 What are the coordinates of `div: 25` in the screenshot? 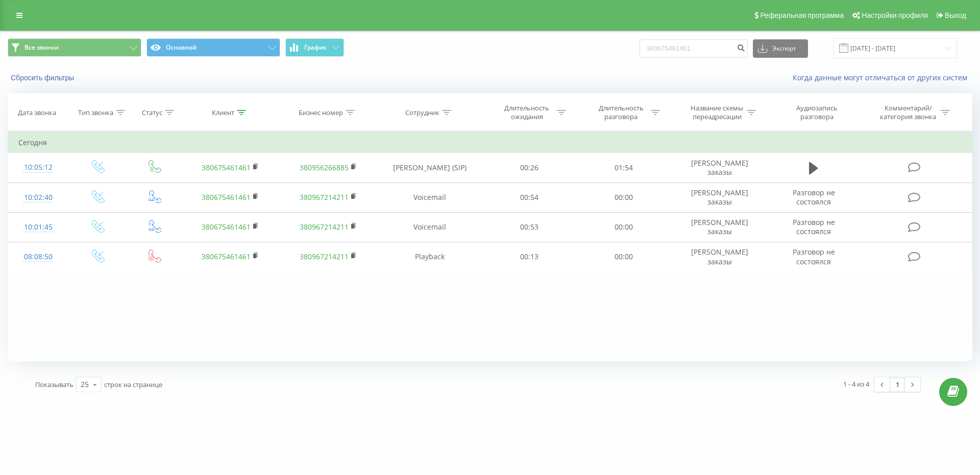 It's located at (85, 384).